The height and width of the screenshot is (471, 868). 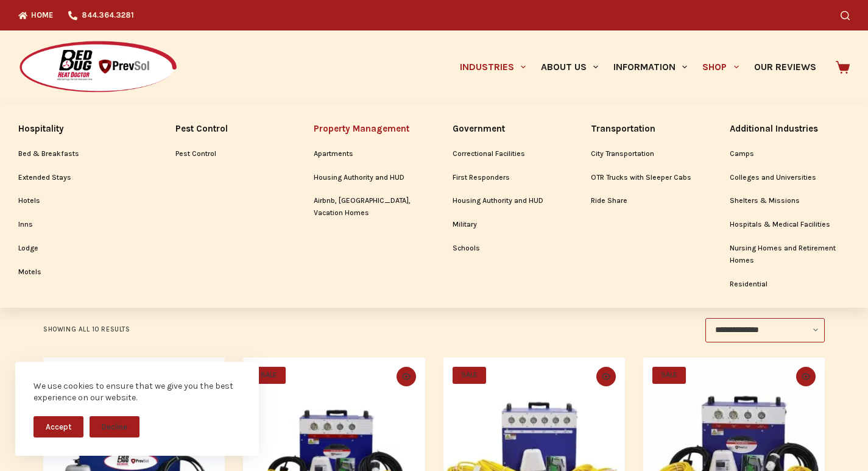 I want to click on a: Bed & Breakfasts, so click(x=78, y=154).